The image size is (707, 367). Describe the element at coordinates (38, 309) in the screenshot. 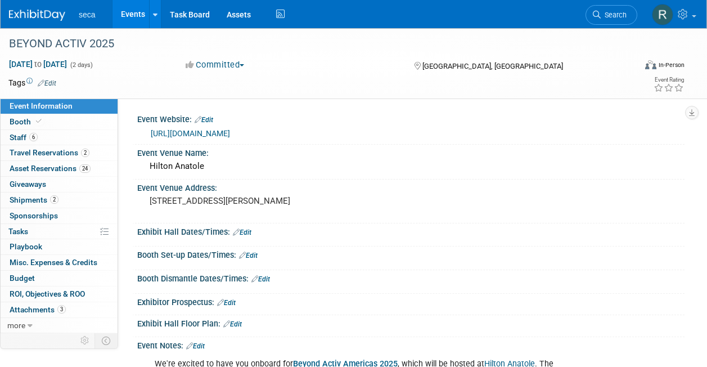

I see `span: Attachments` at that location.